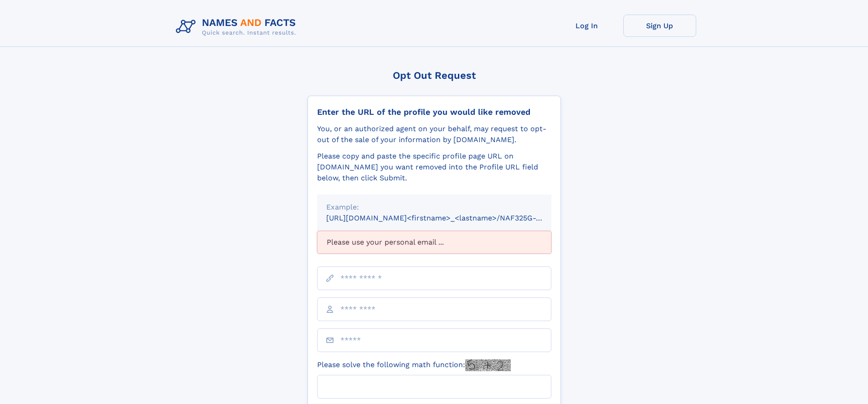  I want to click on div: You, or an authorized agent on your behalf, may request to opt-out of the sale of your informatio..., so click(434, 135).